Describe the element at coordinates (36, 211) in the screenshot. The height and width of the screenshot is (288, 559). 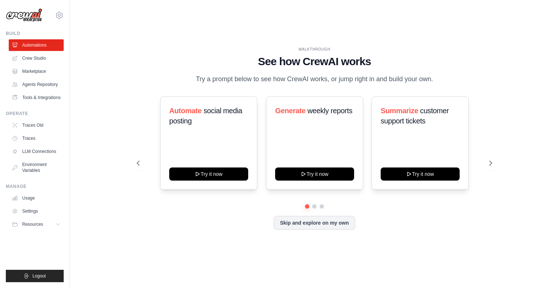
I see `a: Settings` at that location.